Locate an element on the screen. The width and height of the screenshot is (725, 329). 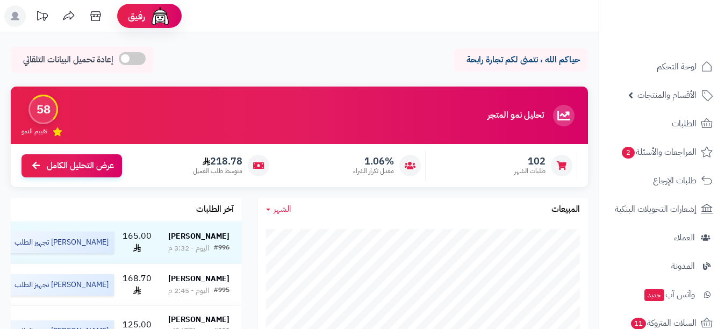
span: طلبات الإرجاع is located at coordinates (674, 181).